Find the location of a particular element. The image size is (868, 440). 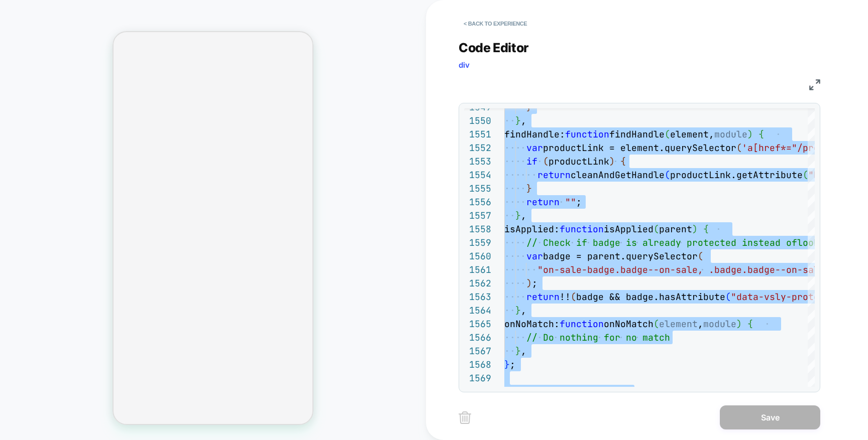

div: 1556 is located at coordinates (477, 202).